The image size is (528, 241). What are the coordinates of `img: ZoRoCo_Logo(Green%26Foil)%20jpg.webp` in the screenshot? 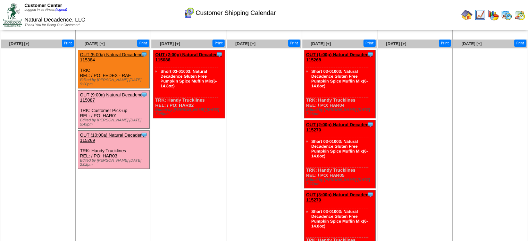 It's located at (12, 15).